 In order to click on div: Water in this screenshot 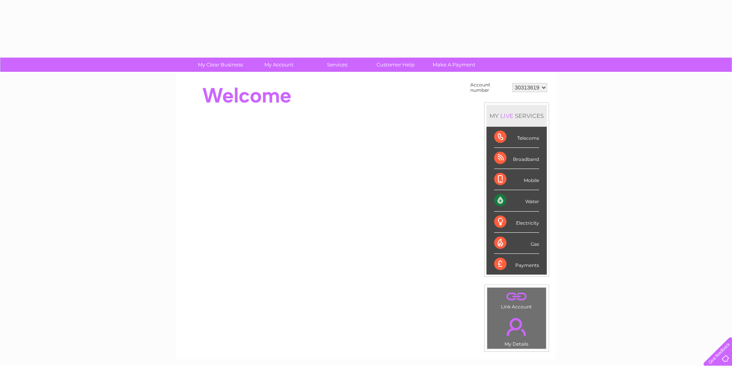, I will do `click(517, 201)`.